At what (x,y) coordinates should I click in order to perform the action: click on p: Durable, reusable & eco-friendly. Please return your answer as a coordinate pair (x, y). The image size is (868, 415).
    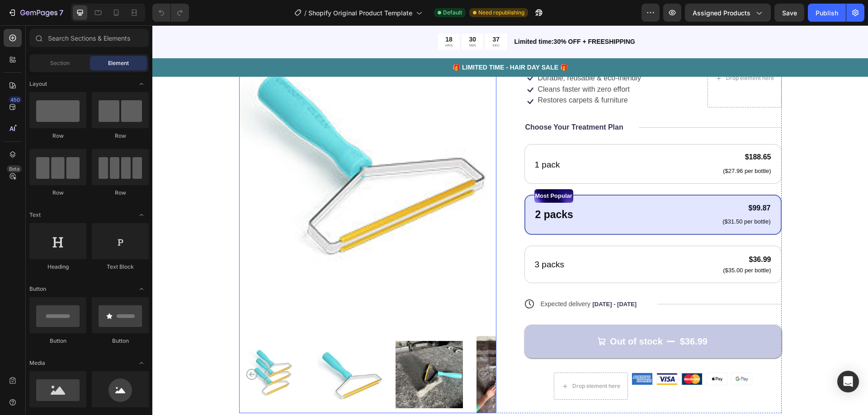
    Looking at the image, I should click on (437, 53).